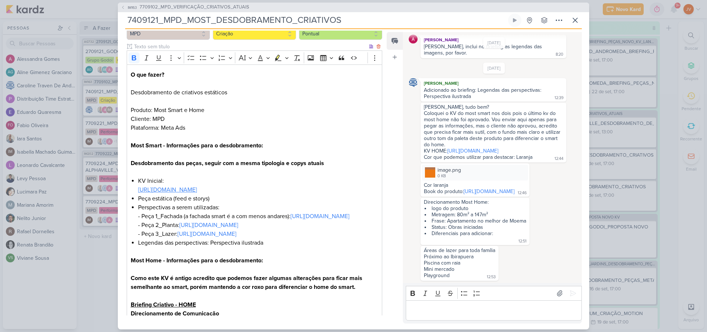  What do you see at coordinates (246, 282) in the screenshot?
I see `strong: Como este KV é antigo acredito que podemos fazer algumas alterações para ficar mais semelhante ao...` at bounding box center [246, 282].